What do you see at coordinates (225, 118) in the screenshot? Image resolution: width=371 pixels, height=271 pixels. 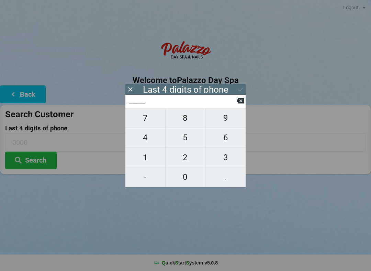 I see `span: 9` at bounding box center [225, 118].